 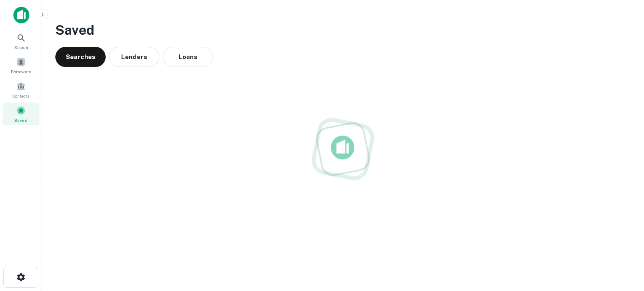 What do you see at coordinates (21, 72) in the screenshot?
I see `span: Borrowers` at bounding box center [21, 72].